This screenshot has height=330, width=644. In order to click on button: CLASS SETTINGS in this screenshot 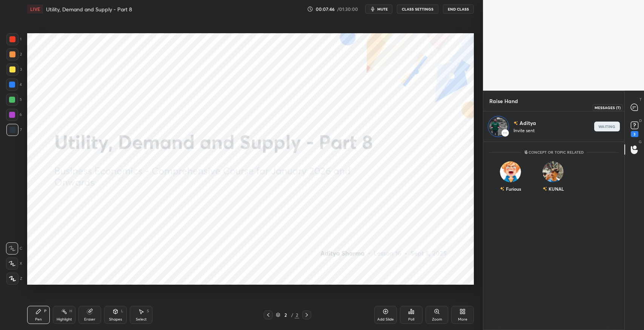, I will do `click(418, 9)`.